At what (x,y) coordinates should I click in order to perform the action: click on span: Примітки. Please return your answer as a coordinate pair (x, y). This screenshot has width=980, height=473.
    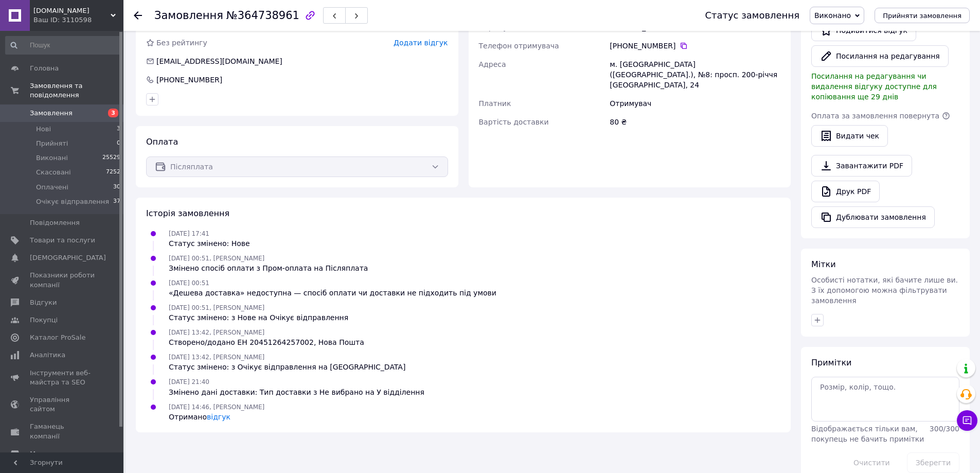
    Looking at the image, I should click on (831, 362).